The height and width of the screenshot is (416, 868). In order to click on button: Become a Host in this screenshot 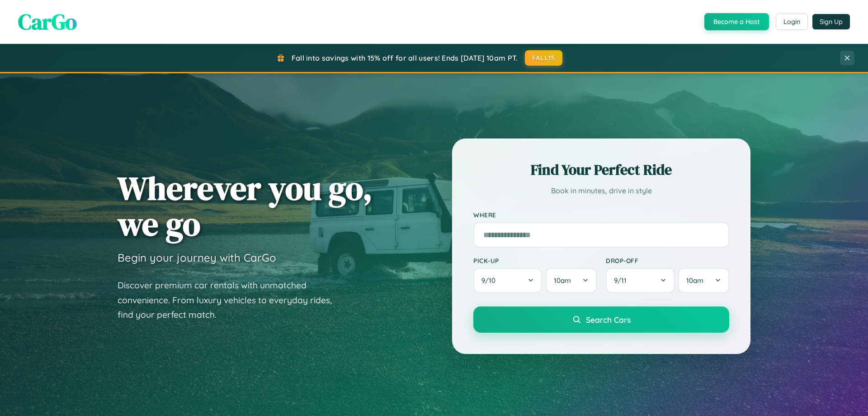, I will do `click(737, 21)`.